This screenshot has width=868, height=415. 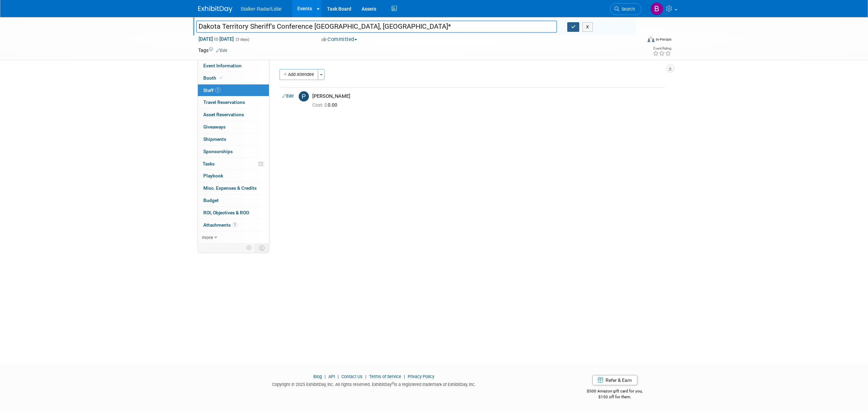 I want to click on i: Booth reservation complete, so click(x=221, y=78).